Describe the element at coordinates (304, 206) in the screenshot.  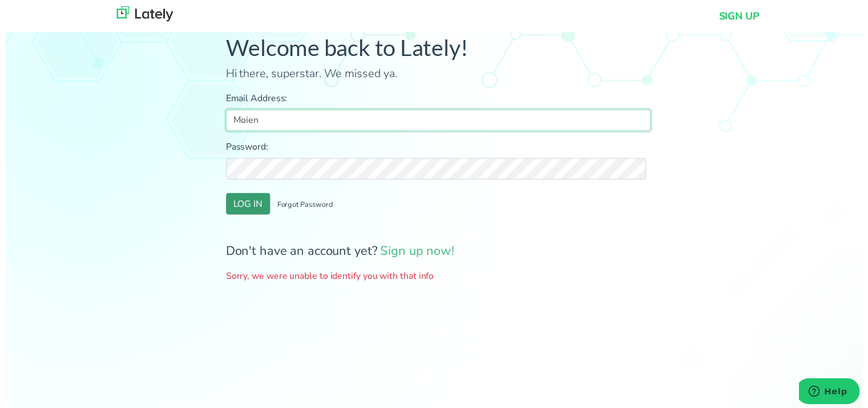
I see `button: Forgot Password` at that location.